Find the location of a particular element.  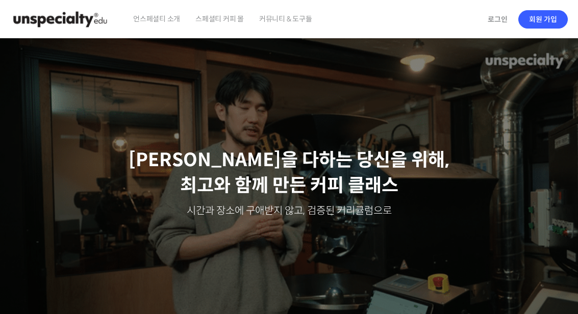

a: 설정 is located at coordinates (164, 243).